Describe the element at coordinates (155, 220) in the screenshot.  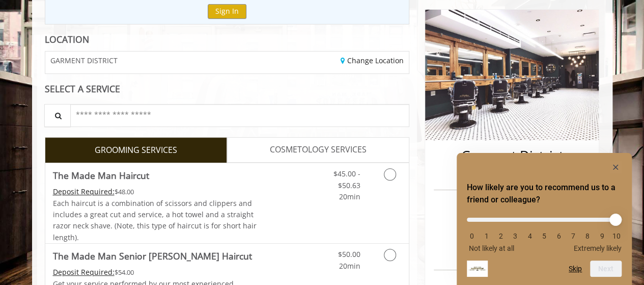
I see `span: Each haircut is a combination of scissors and clippers and includes a great cut and service, a ho...` at that location.